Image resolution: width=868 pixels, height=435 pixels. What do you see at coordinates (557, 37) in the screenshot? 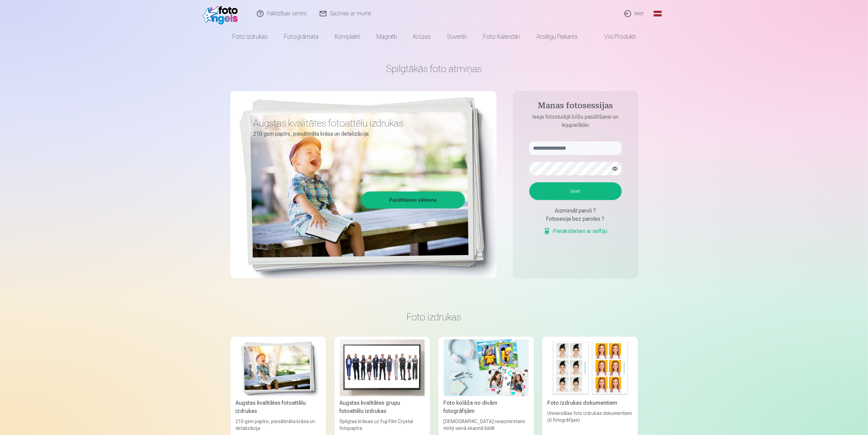
I see `a: Atslēgu piekariņi` at bounding box center [557, 37].